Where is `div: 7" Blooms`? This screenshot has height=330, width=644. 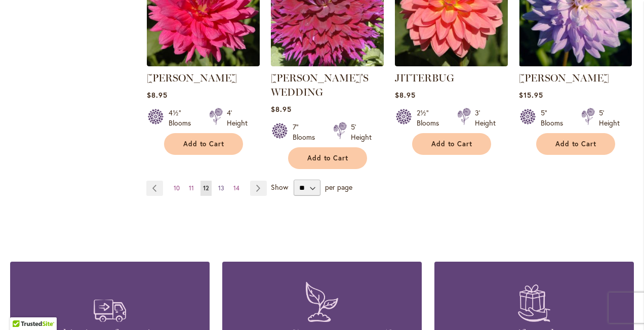
div: 7" Blooms is located at coordinates (307, 132).